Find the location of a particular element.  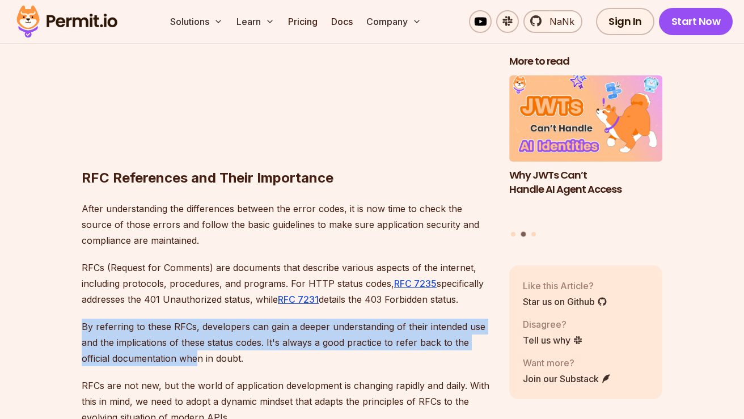

p: By referring to these RFCs, developers can gain a deeper understanding of their intended use and ... is located at coordinates (286, 342).